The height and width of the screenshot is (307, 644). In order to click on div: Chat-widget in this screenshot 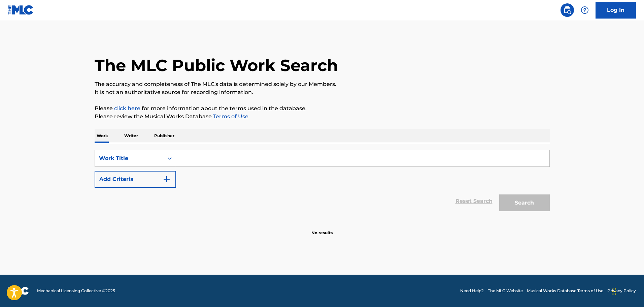, I will do `click(627, 291)`.